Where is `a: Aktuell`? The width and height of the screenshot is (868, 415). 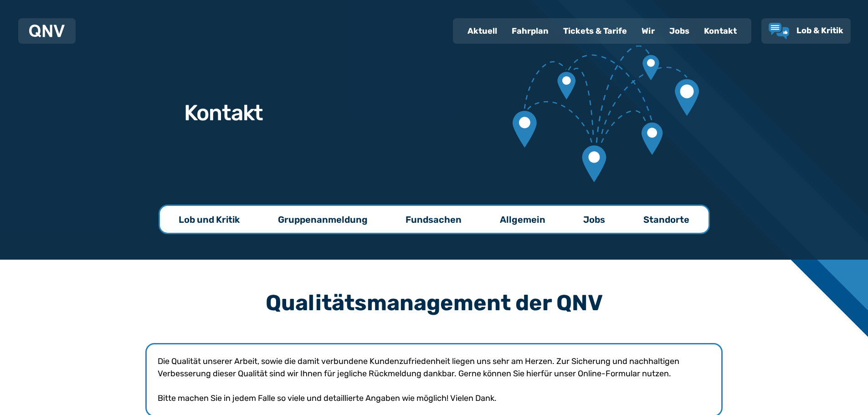
a: Aktuell is located at coordinates (482, 31).